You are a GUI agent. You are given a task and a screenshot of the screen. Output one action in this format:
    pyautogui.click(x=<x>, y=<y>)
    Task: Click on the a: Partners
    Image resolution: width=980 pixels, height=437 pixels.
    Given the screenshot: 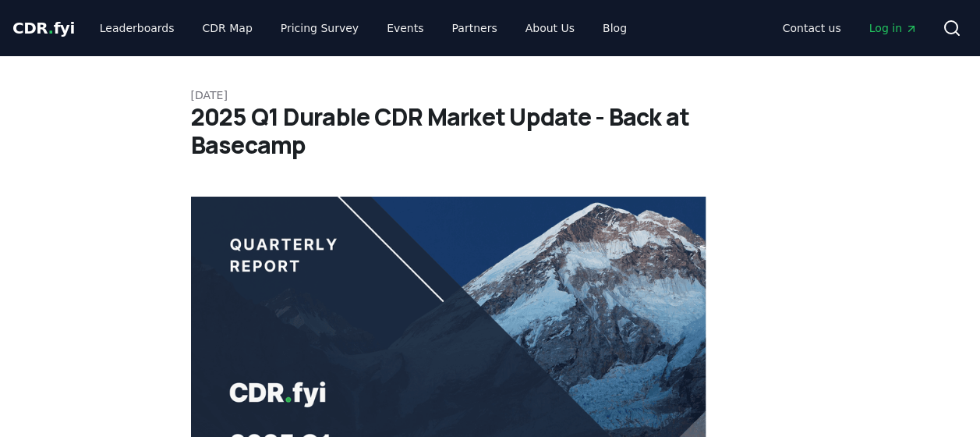 What is the action you would take?
    pyautogui.click(x=475, y=28)
    